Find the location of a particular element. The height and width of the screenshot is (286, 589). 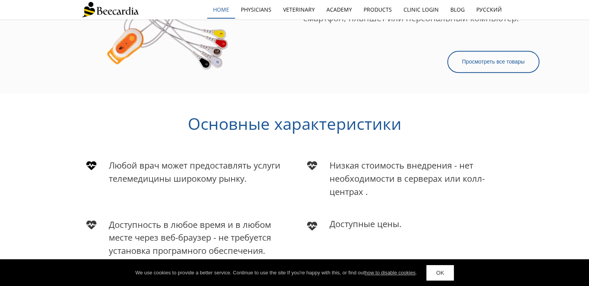

a: Beecardia is located at coordinates (110, 10).